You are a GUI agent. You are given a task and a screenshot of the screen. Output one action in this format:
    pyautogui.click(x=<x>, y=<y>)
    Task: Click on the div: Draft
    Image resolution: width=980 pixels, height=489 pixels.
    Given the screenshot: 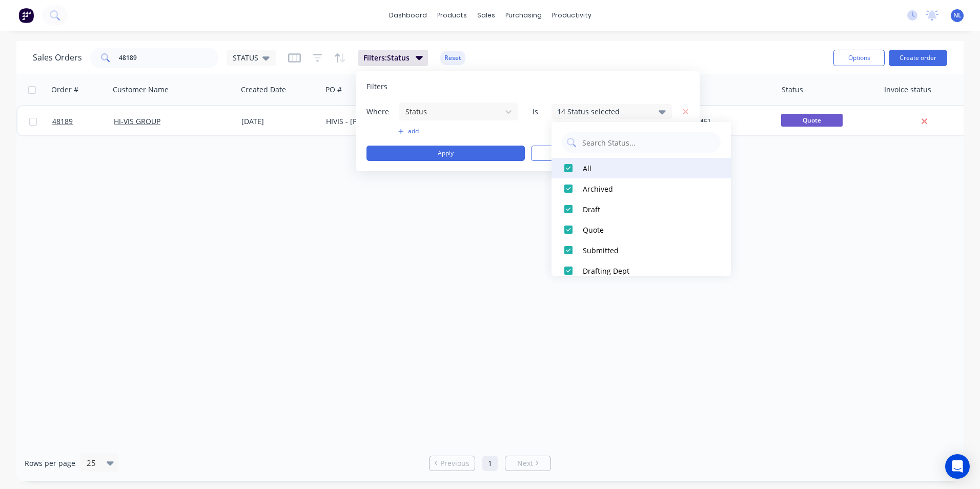 What is the action you would take?
    pyautogui.click(x=645, y=209)
    